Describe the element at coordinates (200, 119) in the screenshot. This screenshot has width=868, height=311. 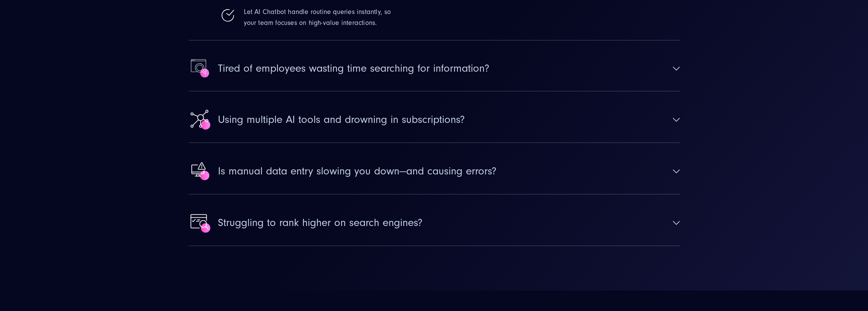
I see `img: Various points are connected to a larger, overarching point | AI Solutions SUNZINET` at that location.